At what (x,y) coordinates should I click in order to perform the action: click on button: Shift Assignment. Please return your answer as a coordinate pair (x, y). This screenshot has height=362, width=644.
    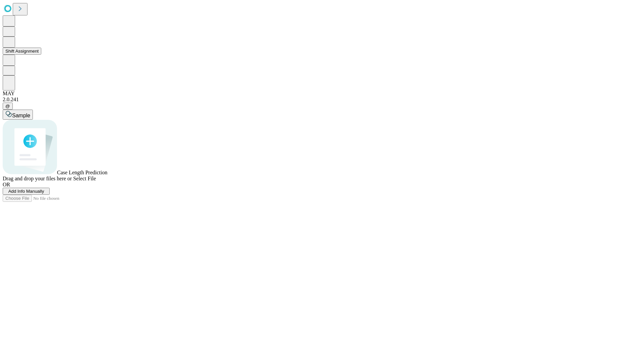
    Looking at the image, I should click on (22, 51).